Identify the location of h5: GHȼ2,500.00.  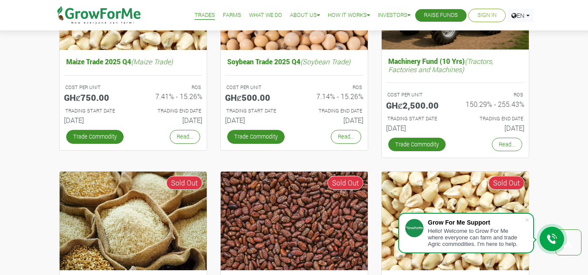
(417, 105).